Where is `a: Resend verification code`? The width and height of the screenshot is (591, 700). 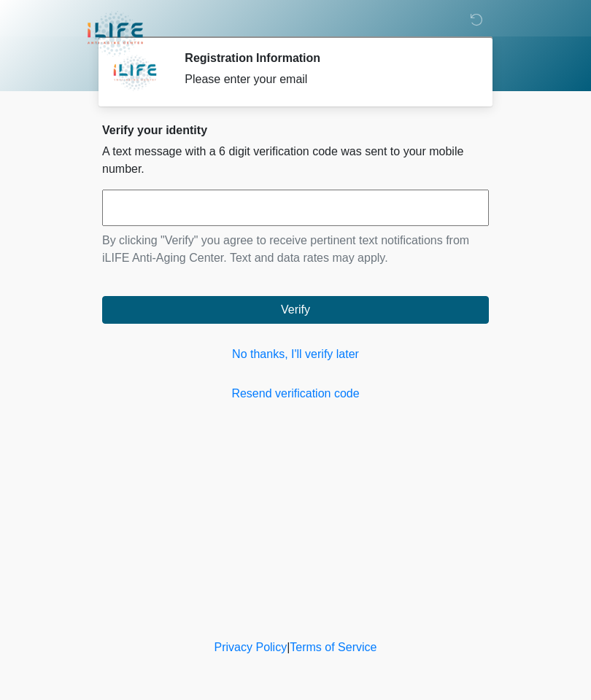 a: Resend verification code is located at coordinates (296, 394).